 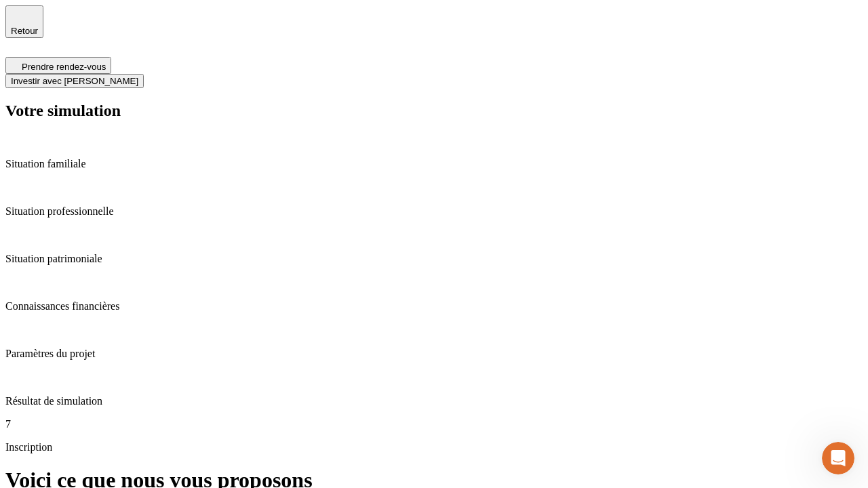 I want to click on h2: Votre simulation, so click(x=434, y=111).